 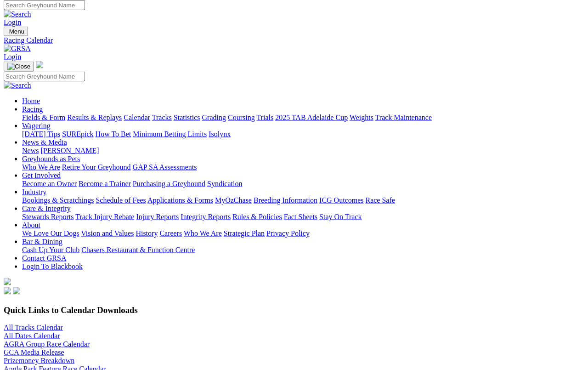 I want to click on div: Racing Calendar, so click(x=294, y=40).